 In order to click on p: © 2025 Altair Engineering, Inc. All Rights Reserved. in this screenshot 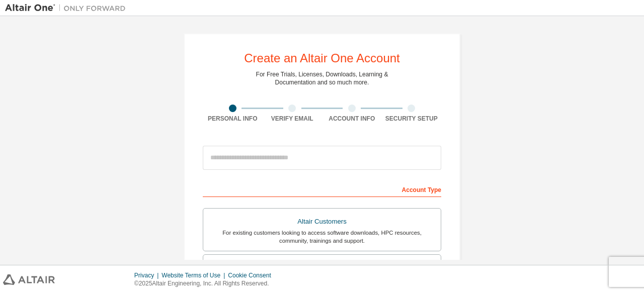, I will do `click(206, 284)`.